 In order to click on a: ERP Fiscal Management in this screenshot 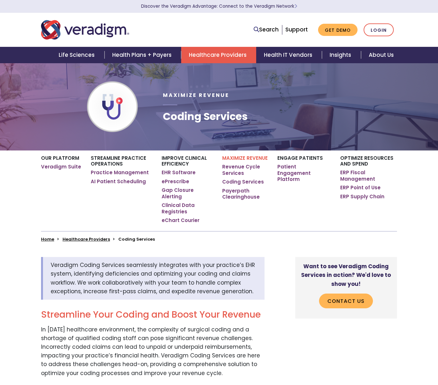, I will do `click(369, 176)`.